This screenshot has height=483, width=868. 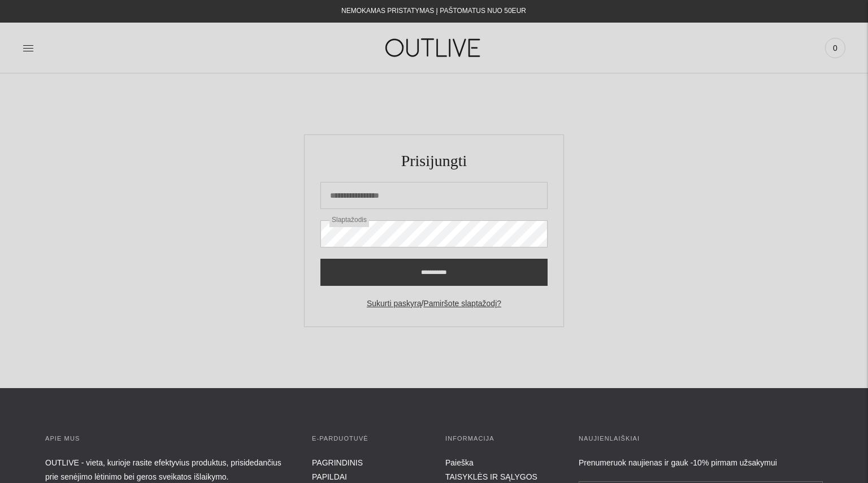 I want to click on a: PAPILDAI, so click(x=329, y=477).